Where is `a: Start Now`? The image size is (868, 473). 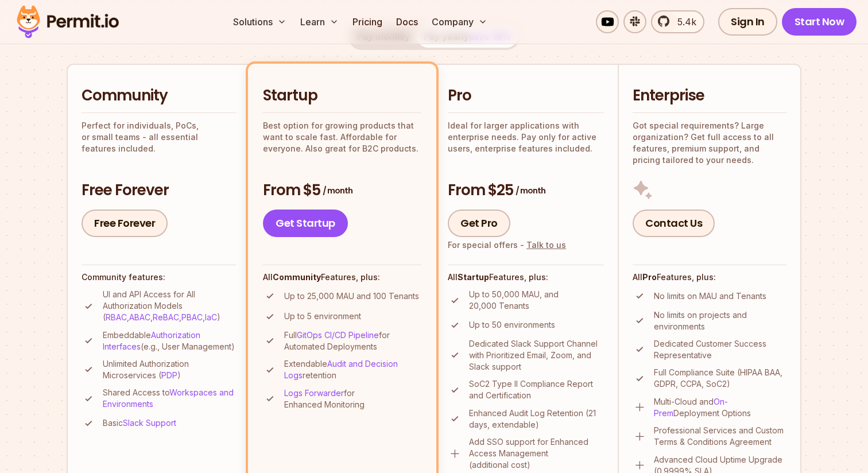
a: Start Now is located at coordinates (819, 22).